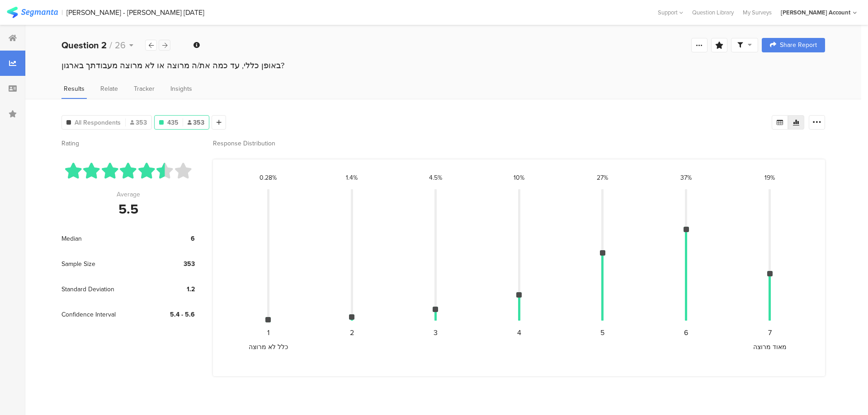 This screenshot has width=868, height=415. What do you see at coordinates (128, 143) in the screenshot?
I see `div: Rating` at bounding box center [128, 143].